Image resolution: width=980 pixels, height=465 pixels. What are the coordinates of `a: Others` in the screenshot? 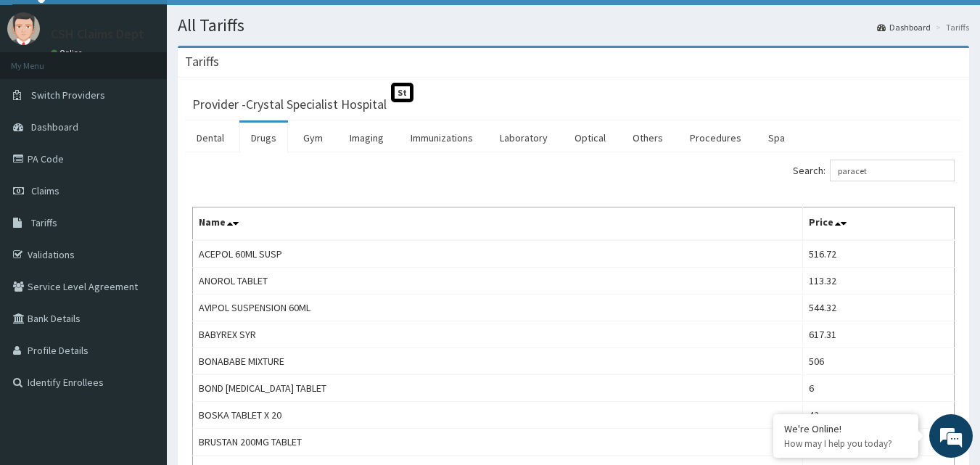 It's located at (648, 138).